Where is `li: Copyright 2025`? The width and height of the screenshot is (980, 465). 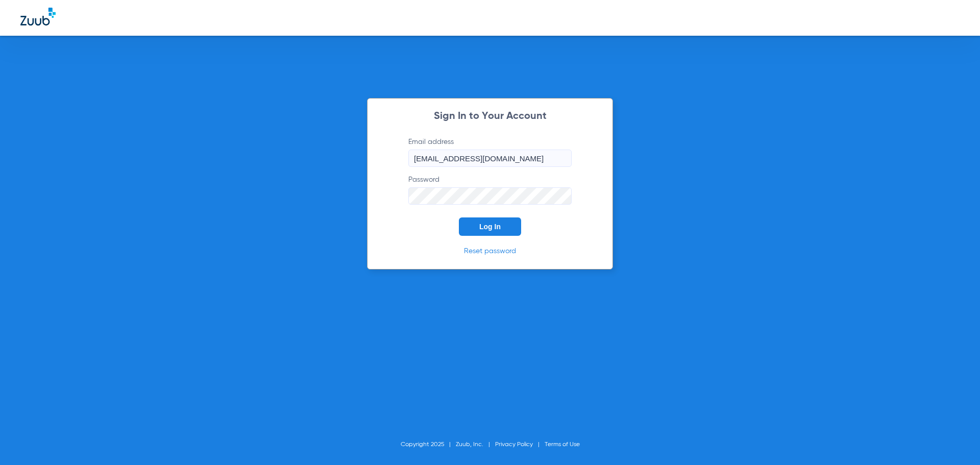 li: Copyright 2025 is located at coordinates (428, 444).